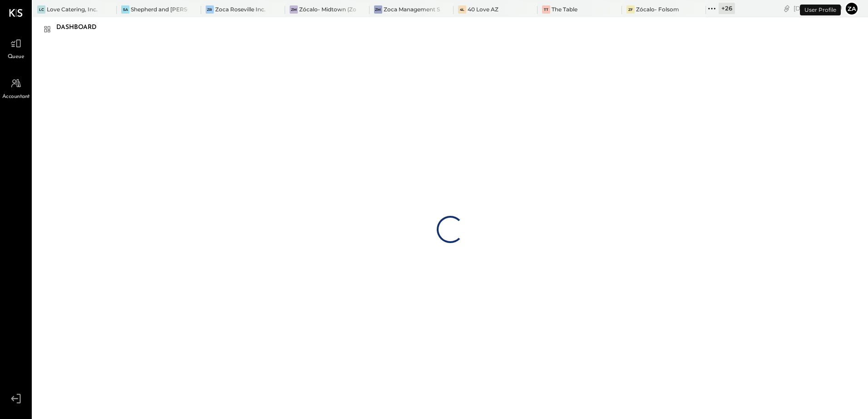  What do you see at coordinates (327, 9) in the screenshot?
I see `div: Zócalo- Midtown (Zoca Inc.)` at bounding box center [327, 9].